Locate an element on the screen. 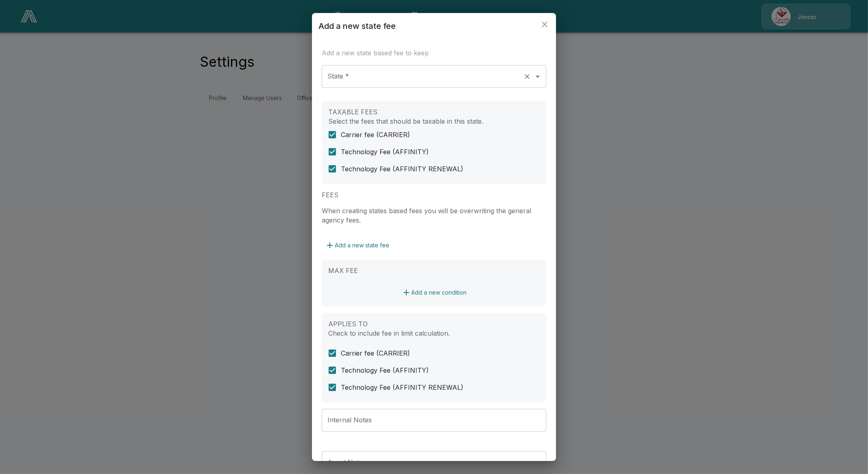  label: Select the fees that should be taxable in this state. is located at coordinates (406, 121).